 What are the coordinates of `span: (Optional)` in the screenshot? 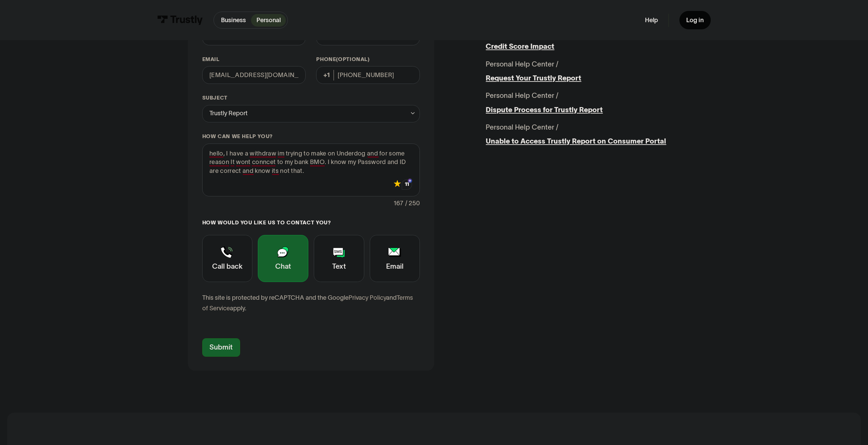 It's located at (353, 59).